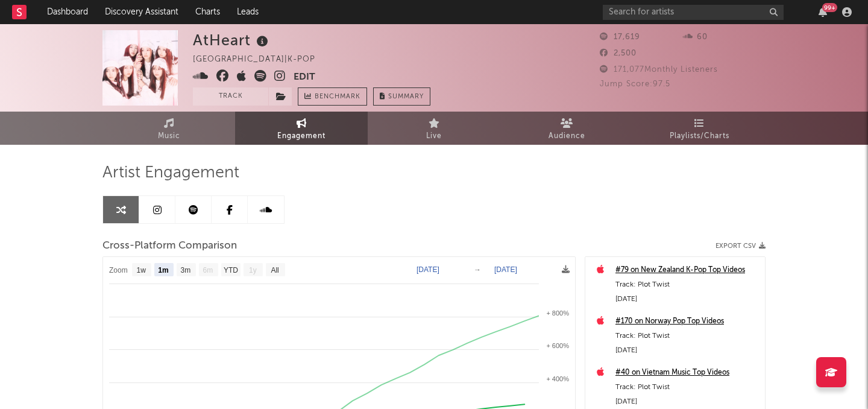 The width and height of the screenshot is (868, 409). I want to click on button: Edit, so click(305, 77).